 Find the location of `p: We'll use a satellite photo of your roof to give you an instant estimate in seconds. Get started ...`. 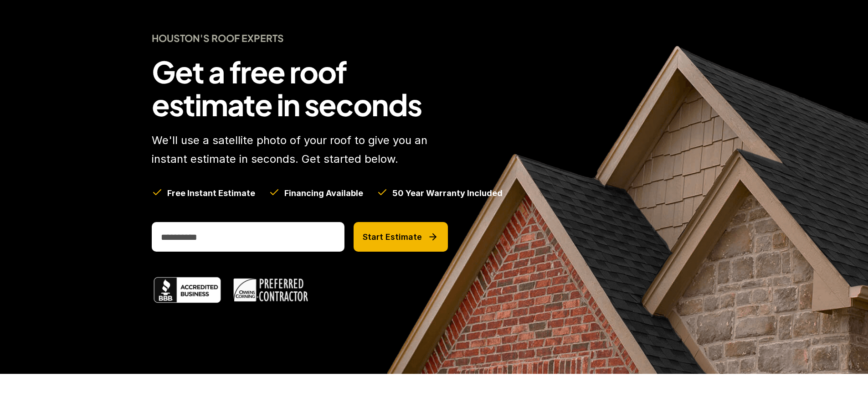

p: We'll use a satellite photo of your roof to give you an instant estimate in seconds. Get started ... is located at coordinates (300, 150).